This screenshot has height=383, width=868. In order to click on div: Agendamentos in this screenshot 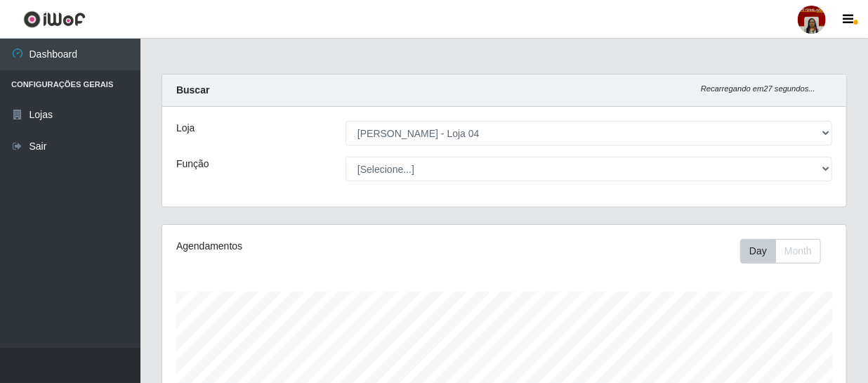, I will do `click(307, 246)`.